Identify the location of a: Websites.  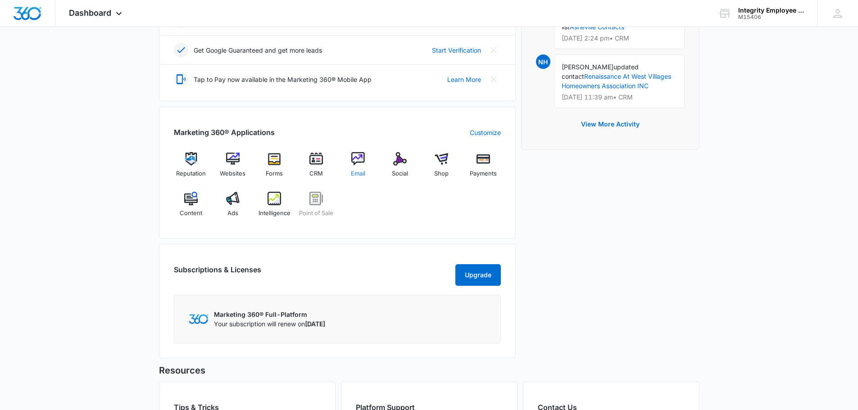
(232, 168).